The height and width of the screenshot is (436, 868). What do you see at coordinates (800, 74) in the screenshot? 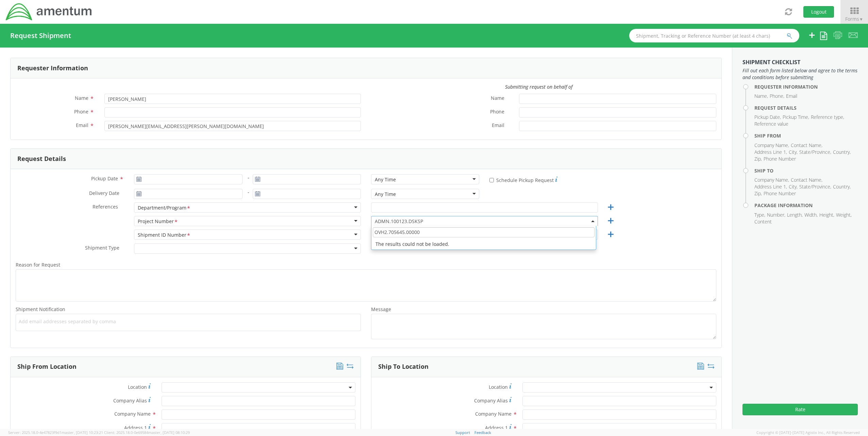
I see `span: Fill out each form listed below and agree to the terms and conditions before submitting` at bounding box center [800, 74].